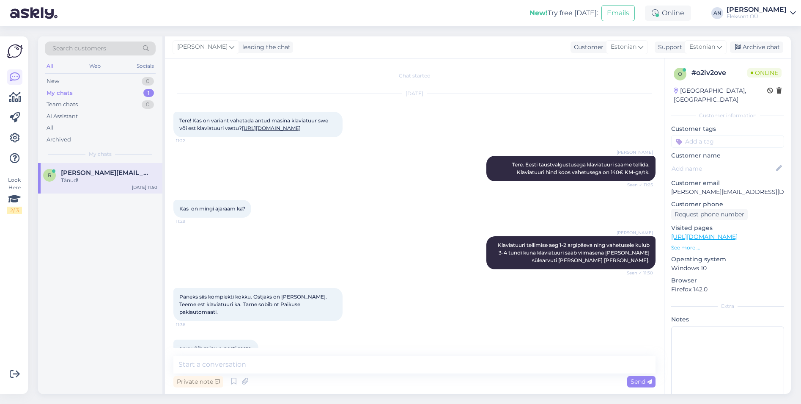 This screenshot has width=801, height=404. What do you see at coordinates (719, 73) in the screenshot?
I see `div: # o2iv2ove` at bounding box center [719, 73].